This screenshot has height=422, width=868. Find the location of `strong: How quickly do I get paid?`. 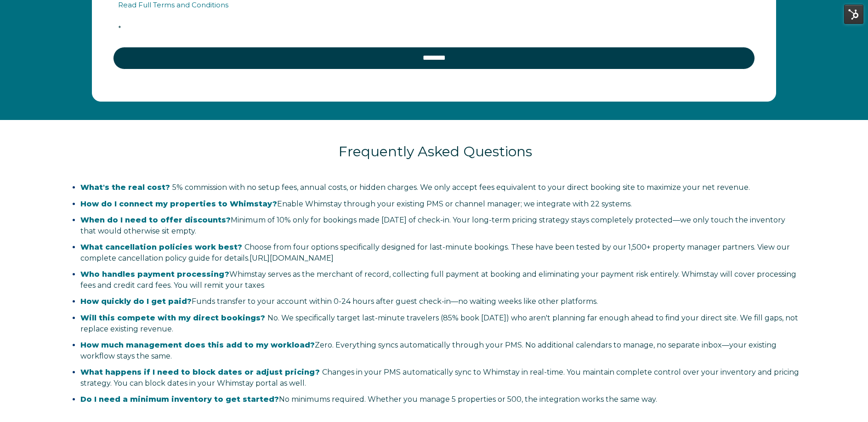

strong: How quickly do I get paid? is located at coordinates (136, 301).